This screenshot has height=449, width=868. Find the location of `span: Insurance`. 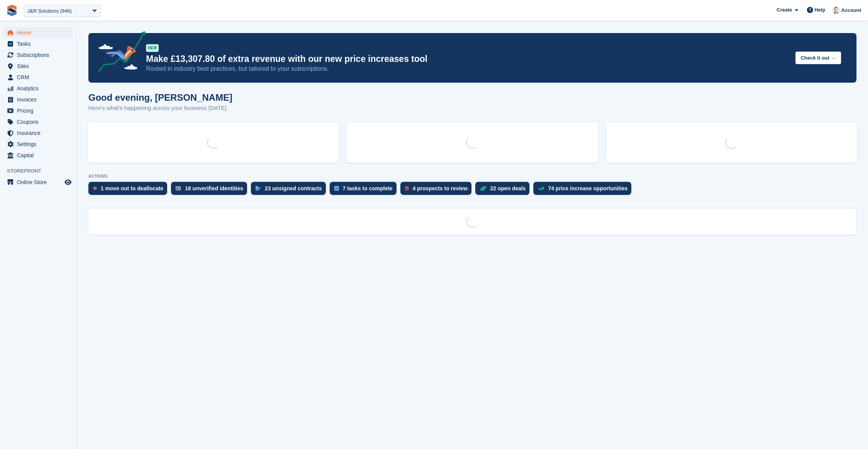

span: Insurance is located at coordinates (40, 133).